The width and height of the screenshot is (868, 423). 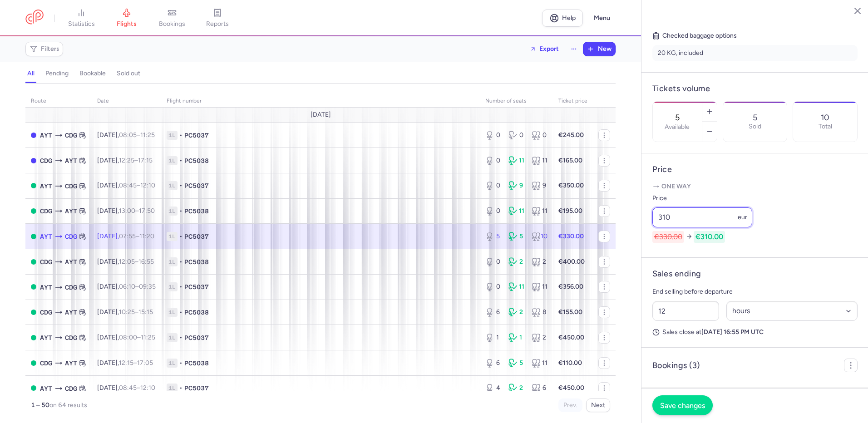 I want to click on p: 5, so click(x=755, y=118).